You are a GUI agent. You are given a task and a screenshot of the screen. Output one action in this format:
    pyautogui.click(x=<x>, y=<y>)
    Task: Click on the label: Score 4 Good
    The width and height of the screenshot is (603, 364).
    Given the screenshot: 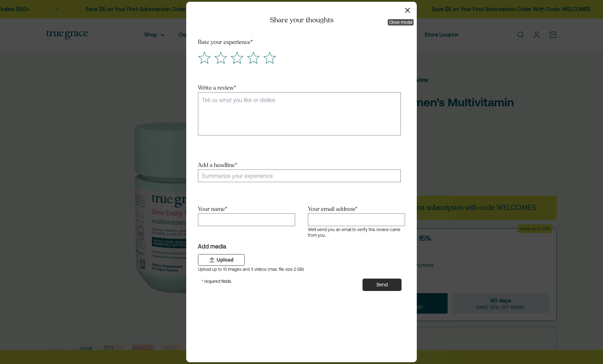 What is the action you would take?
    pyautogui.click(x=253, y=59)
    